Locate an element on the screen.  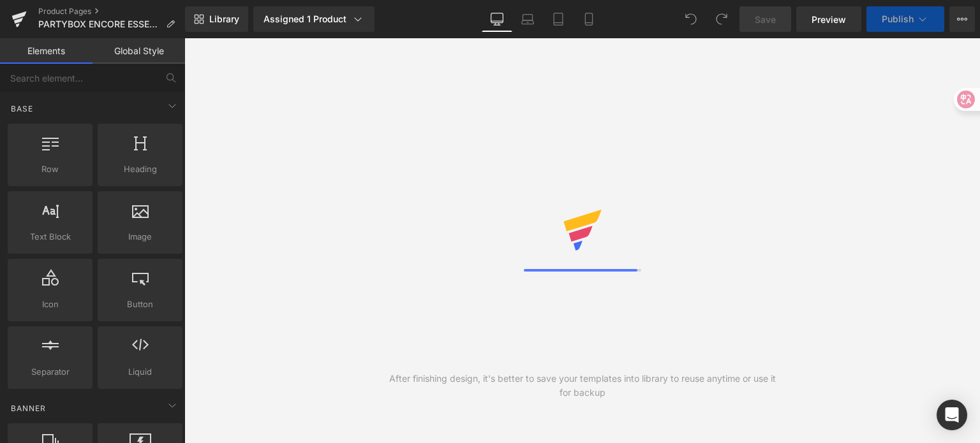
a: Preview is located at coordinates (829, 19).